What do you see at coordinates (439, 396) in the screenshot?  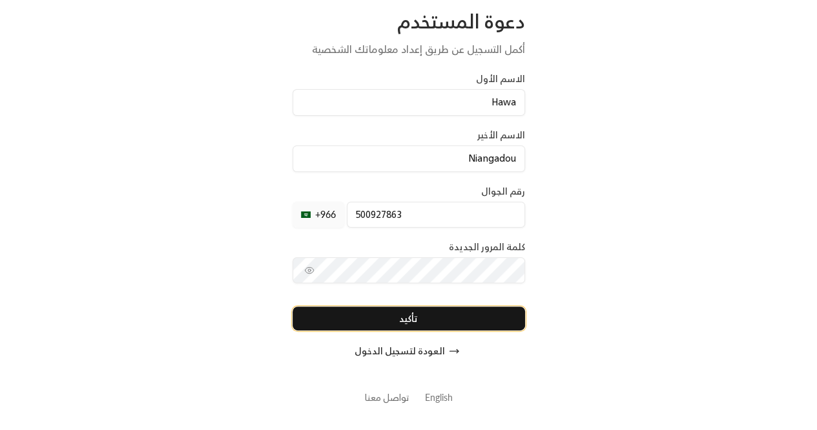 I see `a: English` at bounding box center [439, 396].